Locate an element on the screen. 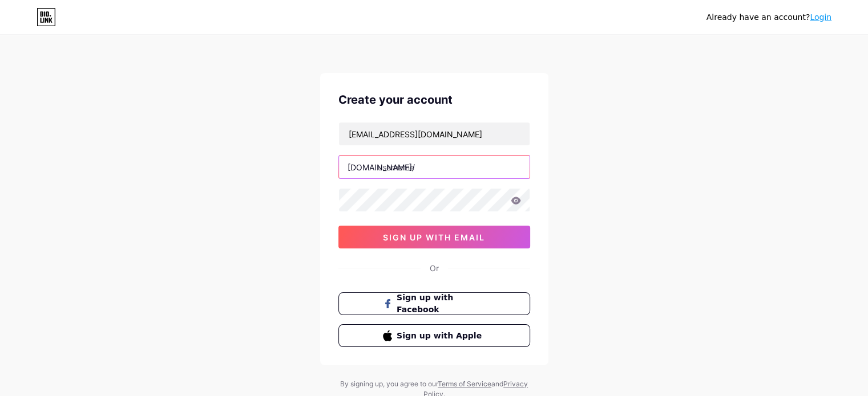  div: Create your account is located at coordinates (434, 100).